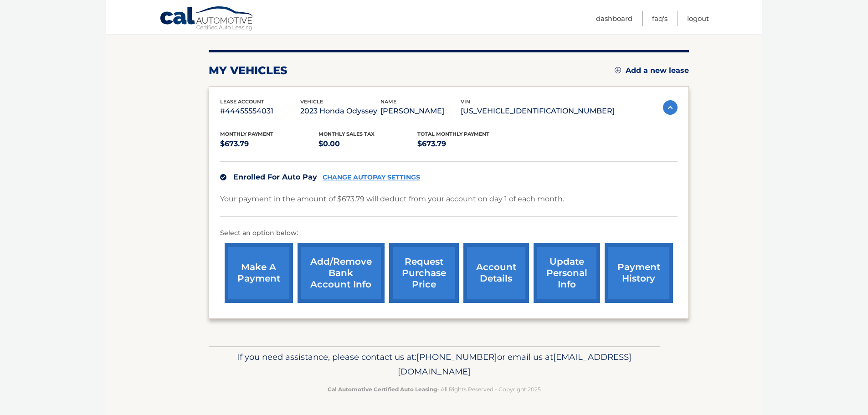 The width and height of the screenshot is (868, 415). I want to click on p: Your payment in the amount of $673.79 will deduct from your account on day 1 of each month., so click(392, 199).